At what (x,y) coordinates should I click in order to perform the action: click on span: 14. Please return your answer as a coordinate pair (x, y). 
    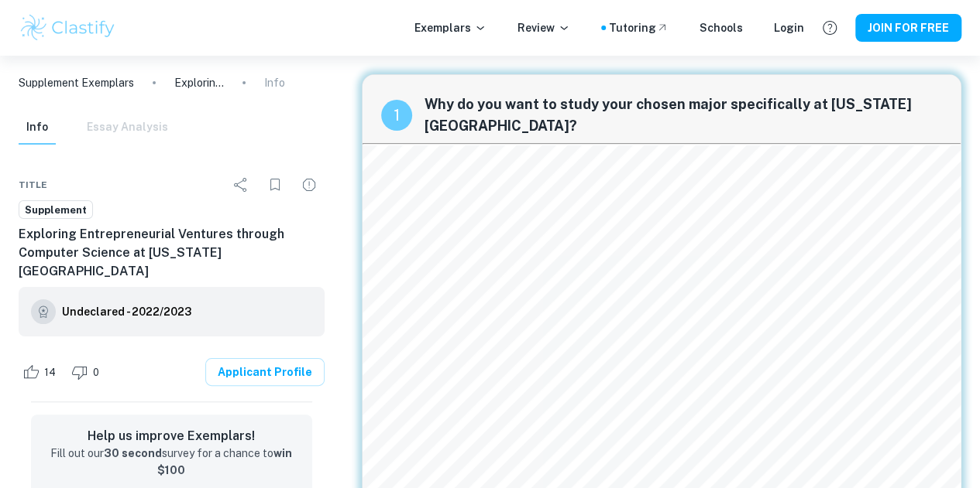
    Looking at the image, I should click on (50, 373).